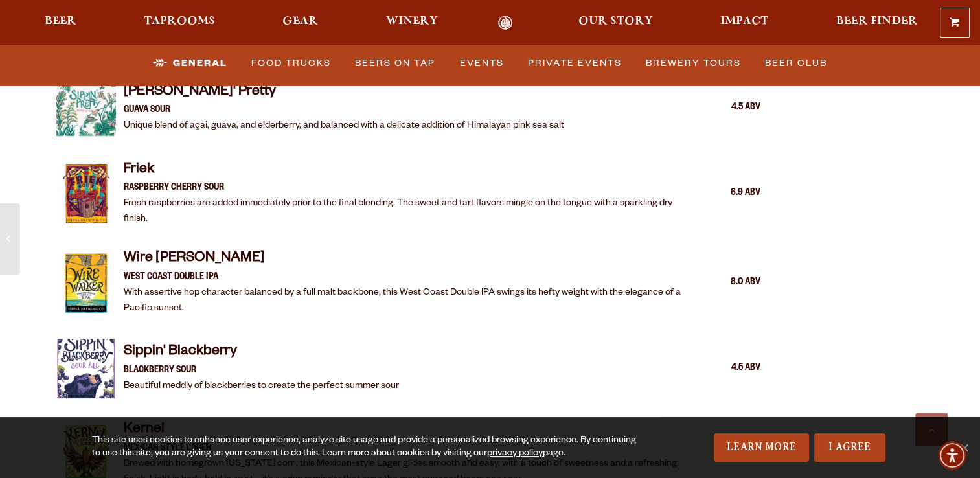 The width and height of the screenshot is (980, 478). Describe the element at coordinates (344, 127) in the screenshot. I see `p: Unique blend of açai, guava, and elderberry, and balanced with a delicate addition of Himalayan p...` at that location.